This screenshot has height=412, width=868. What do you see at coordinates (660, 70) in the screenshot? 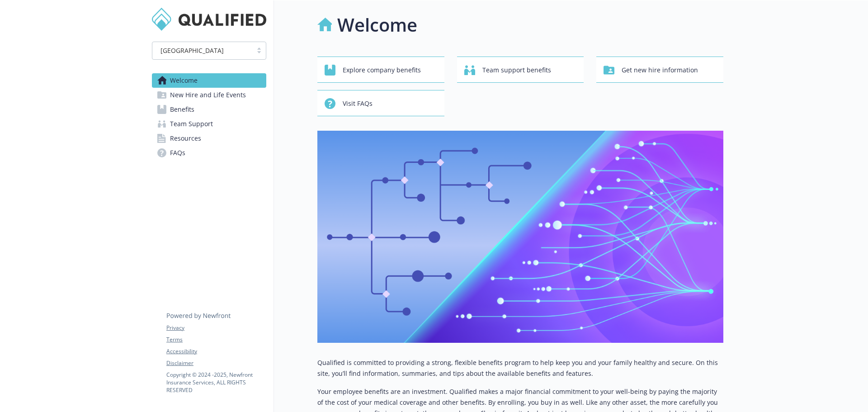
I see `span: Get new hire information` at bounding box center [660, 70].